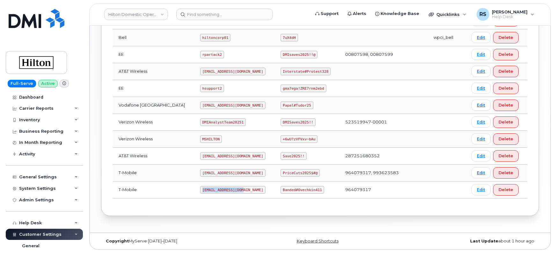  I want to click on code: Interstate#Protest328, so click(305, 71).